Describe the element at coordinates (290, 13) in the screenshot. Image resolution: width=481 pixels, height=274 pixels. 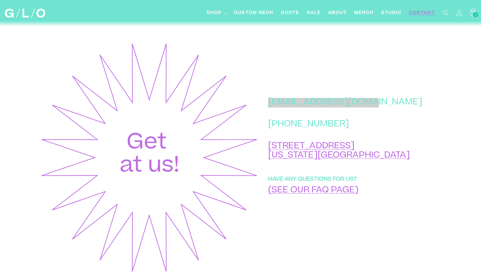
I see `a: Quote` at that location.